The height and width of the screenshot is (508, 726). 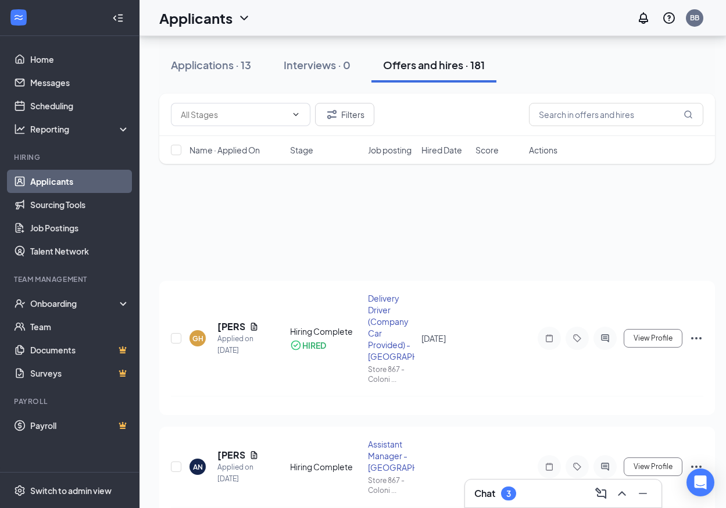 I want to click on button: ChevronUp, so click(x=622, y=493).